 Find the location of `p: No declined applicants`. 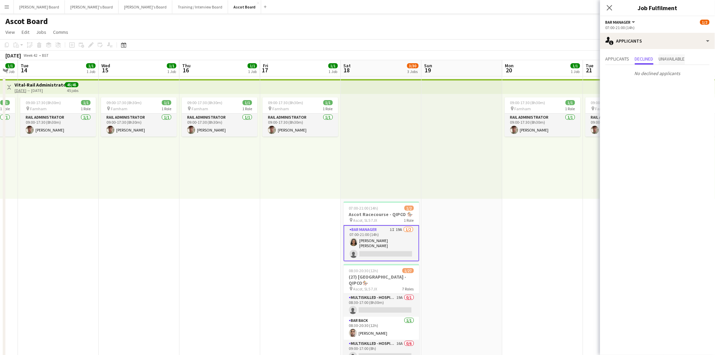

p: No declined applicants is located at coordinates (657, 73).